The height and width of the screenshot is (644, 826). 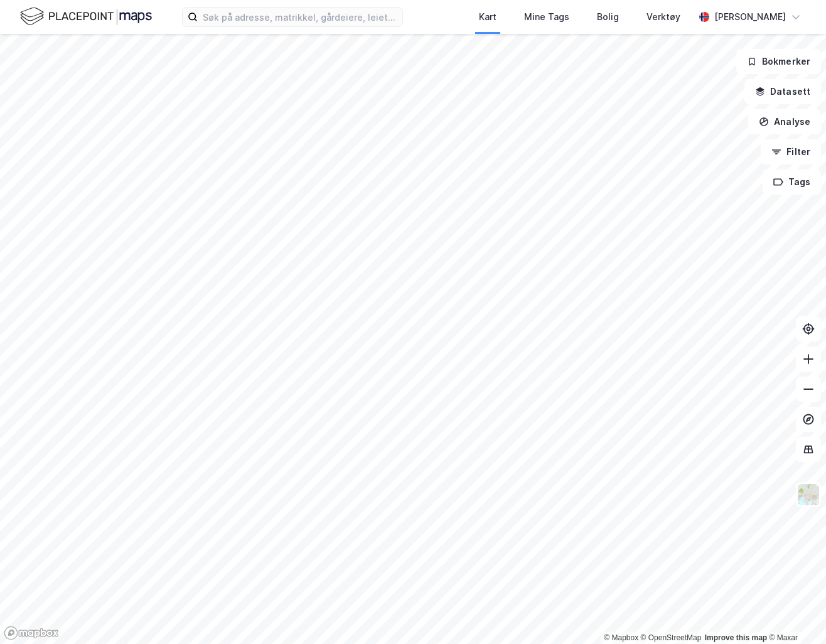 What do you see at coordinates (607, 17) in the screenshot?
I see `div: Bolig` at bounding box center [607, 17].